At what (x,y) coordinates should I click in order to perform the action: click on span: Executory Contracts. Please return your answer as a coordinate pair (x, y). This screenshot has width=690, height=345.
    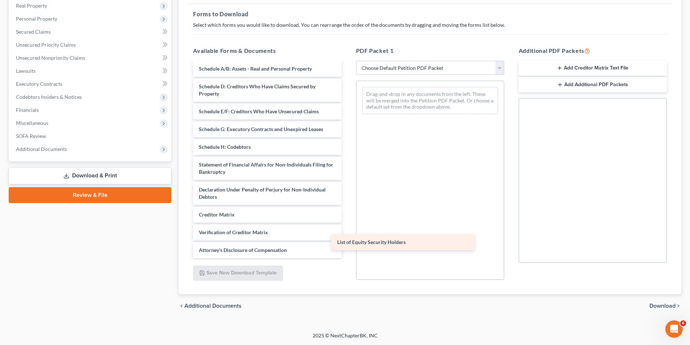
    Looking at the image, I should click on (39, 84).